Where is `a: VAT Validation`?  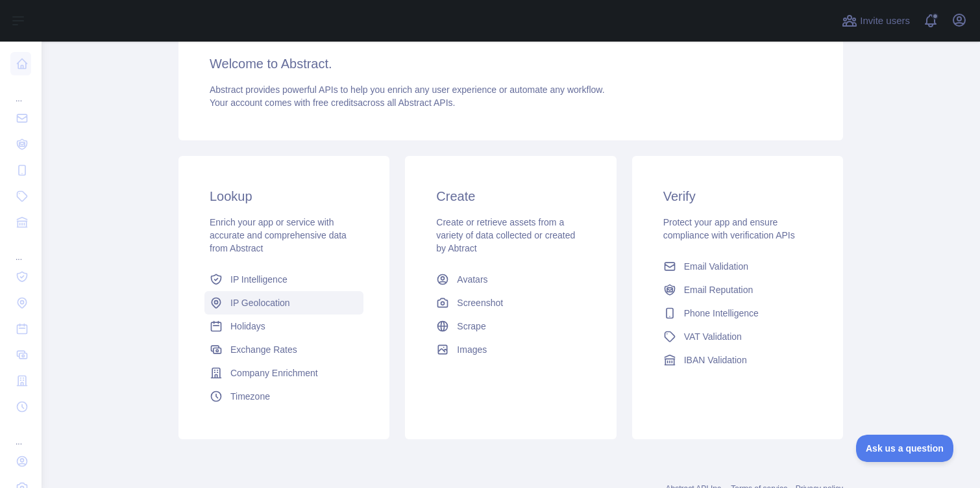
a: VAT Validation is located at coordinates (737, 336).